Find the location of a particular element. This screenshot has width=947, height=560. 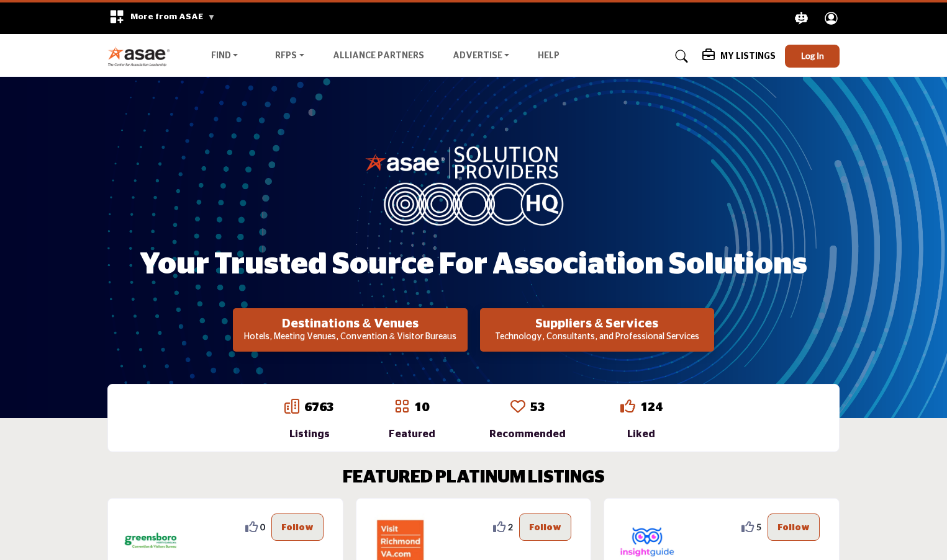

a: Advertise is located at coordinates (481, 56).